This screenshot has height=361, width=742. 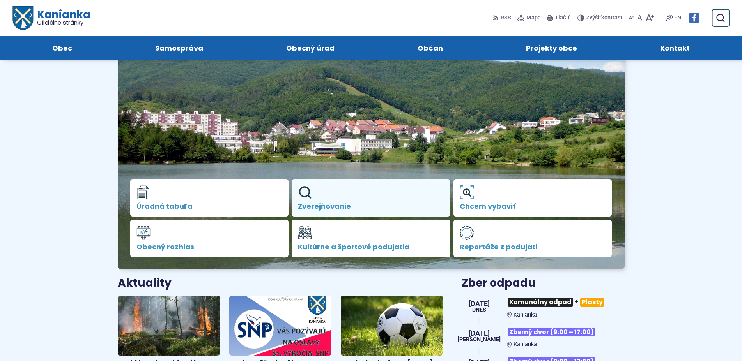 What do you see at coordinates (650, 18) in the screenshot?
I see `button: Zväčšiť veľkosť písma` at bounding box center [650, 18].